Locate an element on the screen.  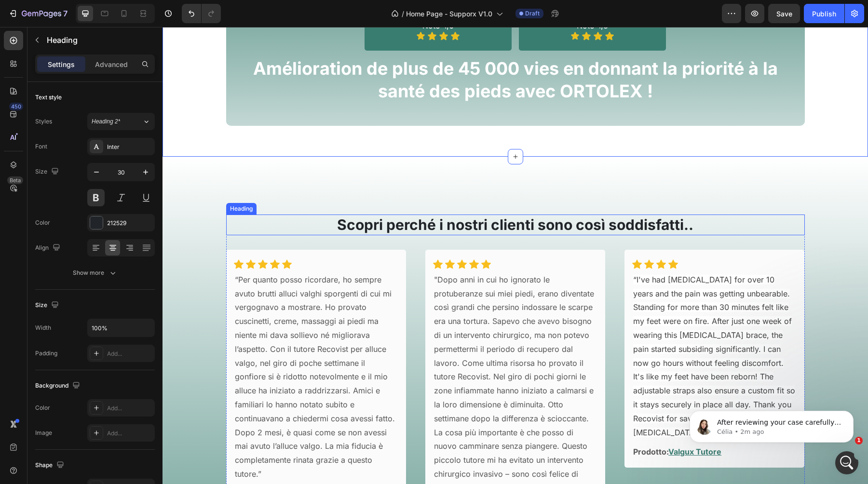
div: Align is located at coordinates (49, 247).